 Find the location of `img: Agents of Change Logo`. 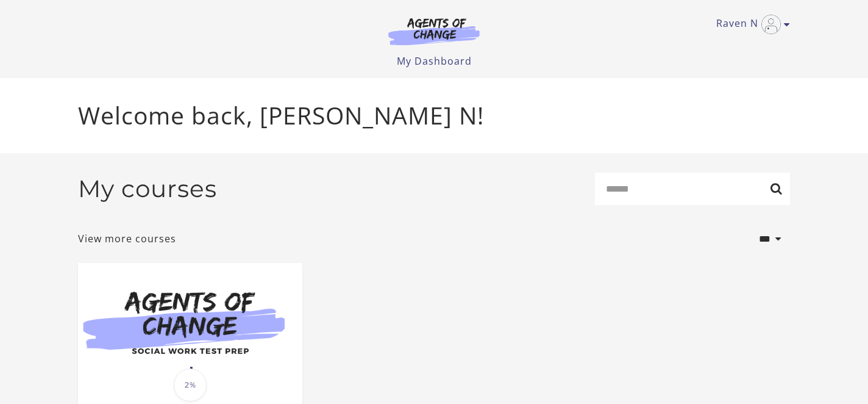

img: Agents of Change Logo is located at coordinates (434, 31).